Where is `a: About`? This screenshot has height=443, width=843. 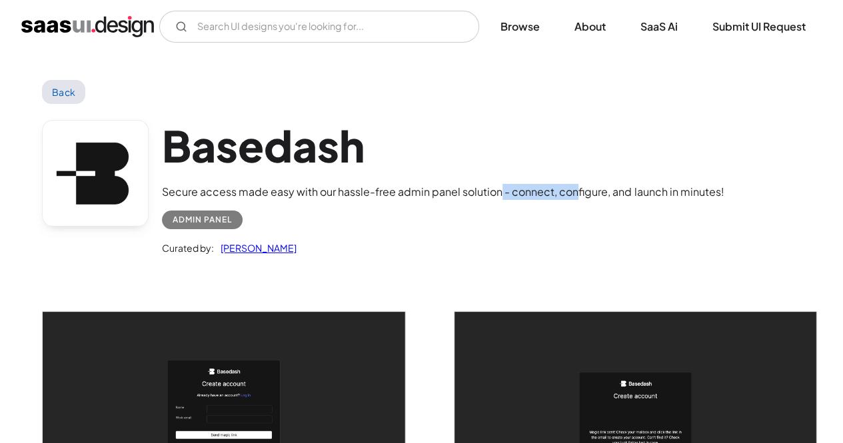
a: About is located at coordinates (590, 27).